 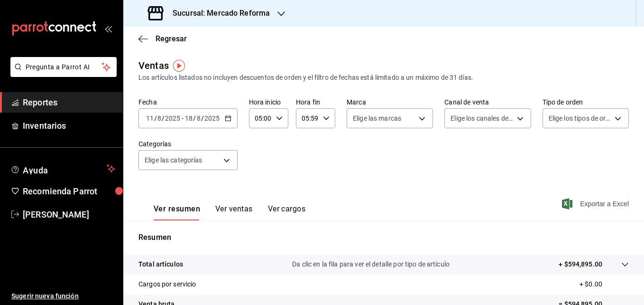 I want to click on span: Ayuda, so click(x=63, y=169).